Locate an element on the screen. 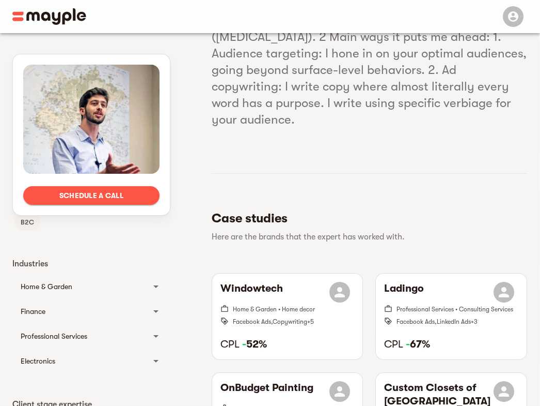  span: B2C is located at coordinates (27, 222).